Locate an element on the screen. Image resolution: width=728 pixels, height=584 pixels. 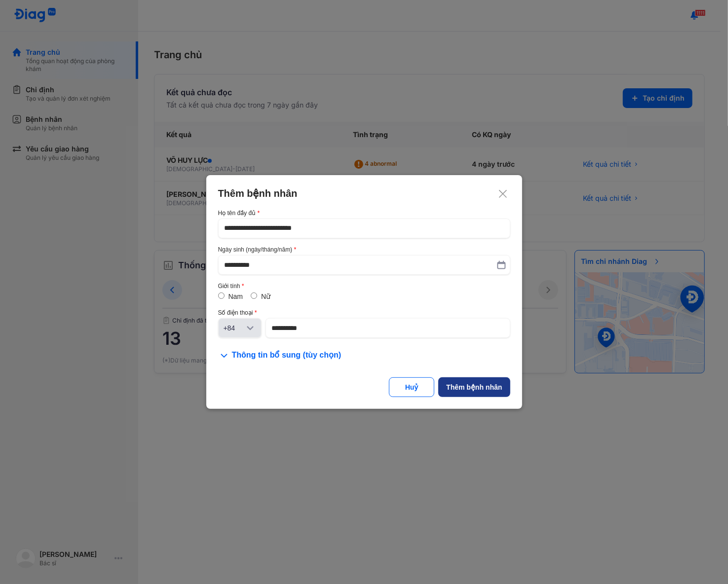
div: Họ tên đầy đủ is located at coordinates (364, 213).